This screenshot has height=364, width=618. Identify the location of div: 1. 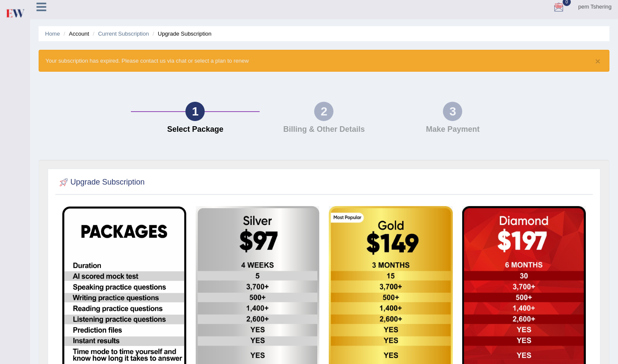
(195, 111).